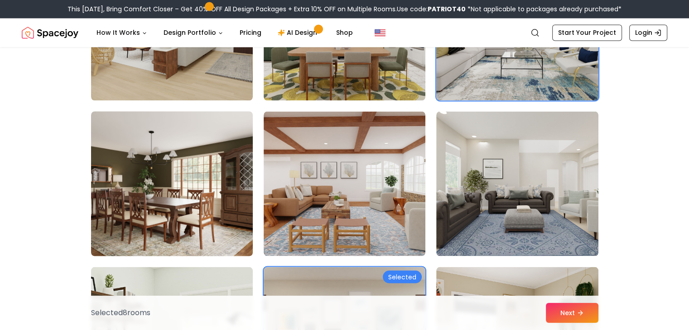 The image size is (689, 330). I want to click on div: Selected, so click(402, 277).